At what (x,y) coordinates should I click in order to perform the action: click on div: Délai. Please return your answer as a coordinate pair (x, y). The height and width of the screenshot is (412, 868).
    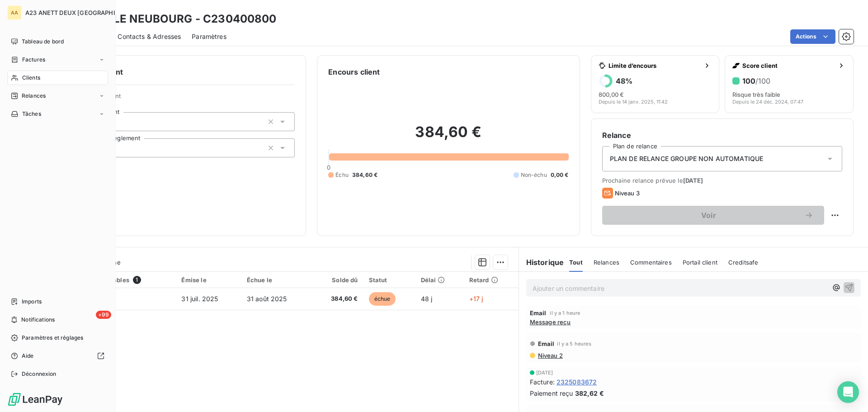
    Looking at the image, I should click on (439, 280).